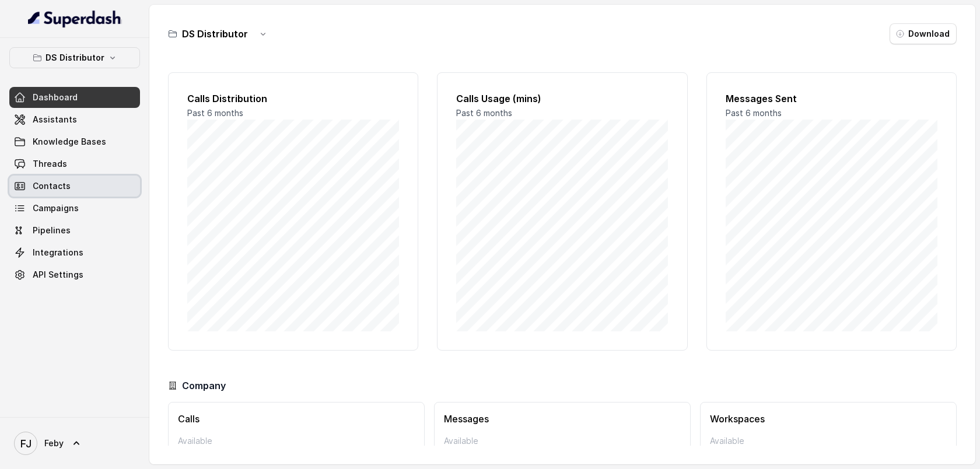 This screenshot has height=469, width=980. I want to click on button: DS Distributor, so click(75, 58).